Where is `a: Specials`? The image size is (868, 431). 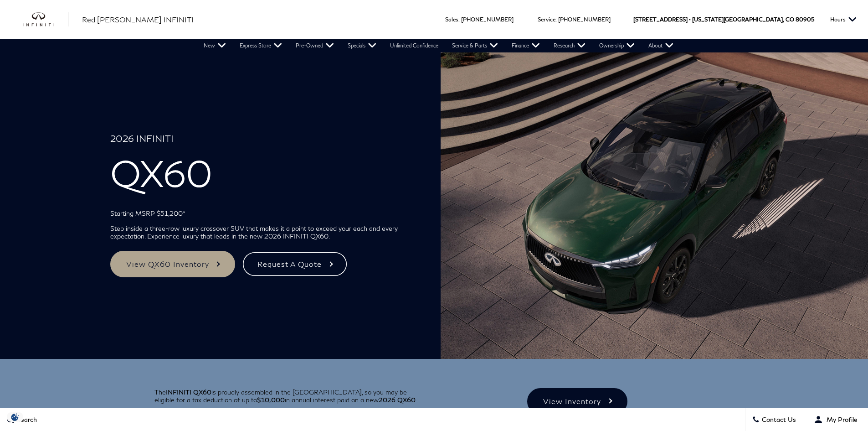 a: Specials is located at coordinates (362, 45).